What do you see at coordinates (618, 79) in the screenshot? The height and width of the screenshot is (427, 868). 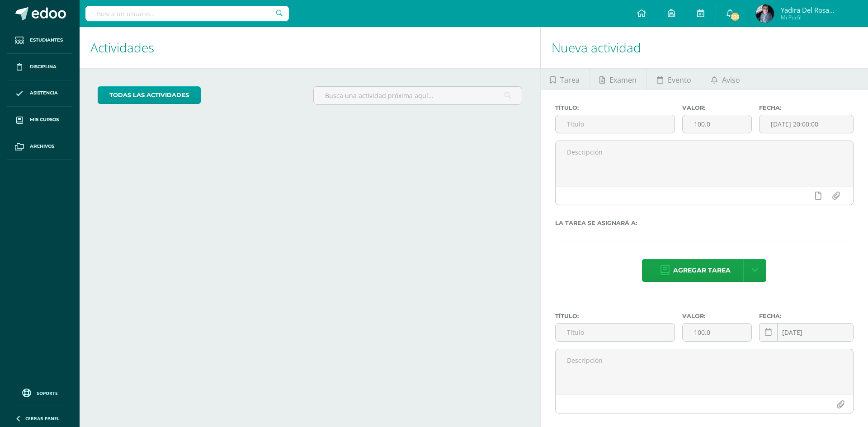 I see `a: Examen` at bounding box center [618, 79].